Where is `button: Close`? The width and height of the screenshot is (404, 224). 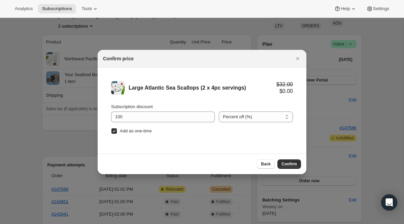
button: Close is located at coordinates (297, 59).